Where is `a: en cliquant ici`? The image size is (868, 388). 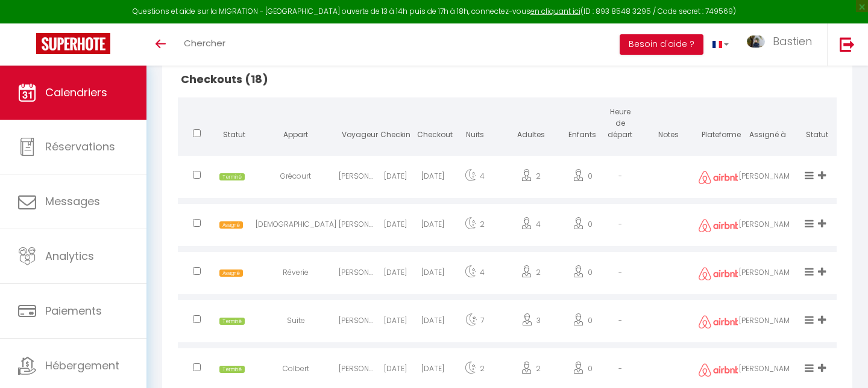
a: en cliquant ici is located at coordinates (555, 11).